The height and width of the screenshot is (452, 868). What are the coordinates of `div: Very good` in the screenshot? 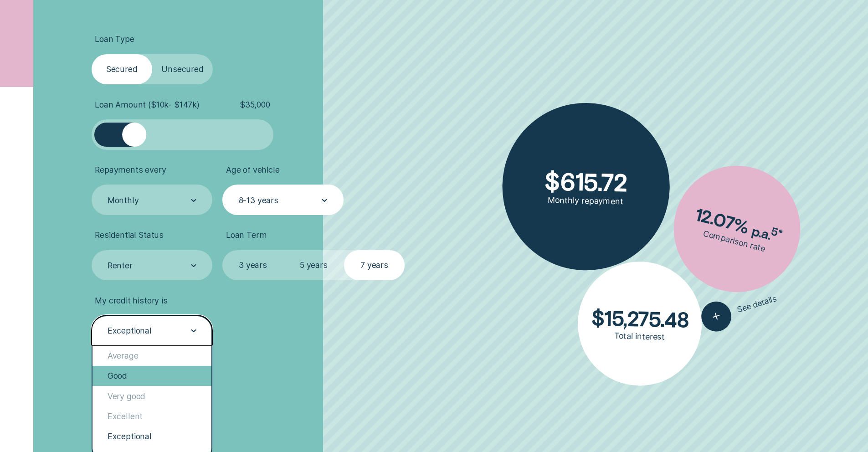 It's located at (152, 396).